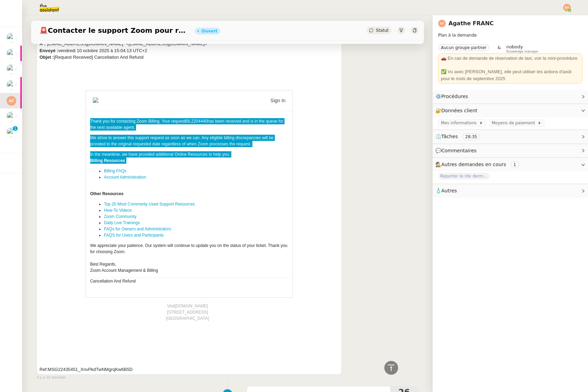 This screenshot has height=392, width=588. What do you see at coordinates (120, 217) in the screenshot?
I see `a: Zoom Community` at bounding box center [120, 217].